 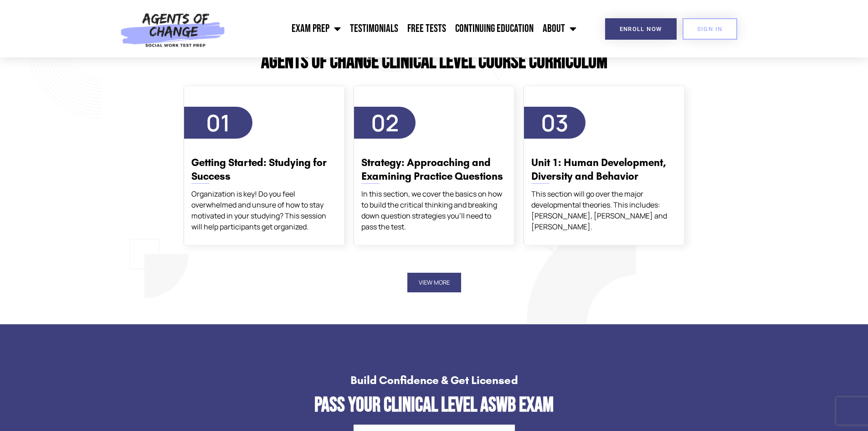 What do you see at coordinates (641, 29) in the screenshot?
I see `span: Enroll Now` at bounding box center [641, 29].